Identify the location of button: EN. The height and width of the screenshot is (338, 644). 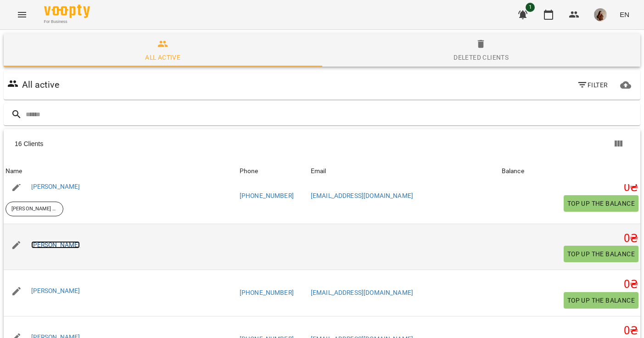
(624, 14).